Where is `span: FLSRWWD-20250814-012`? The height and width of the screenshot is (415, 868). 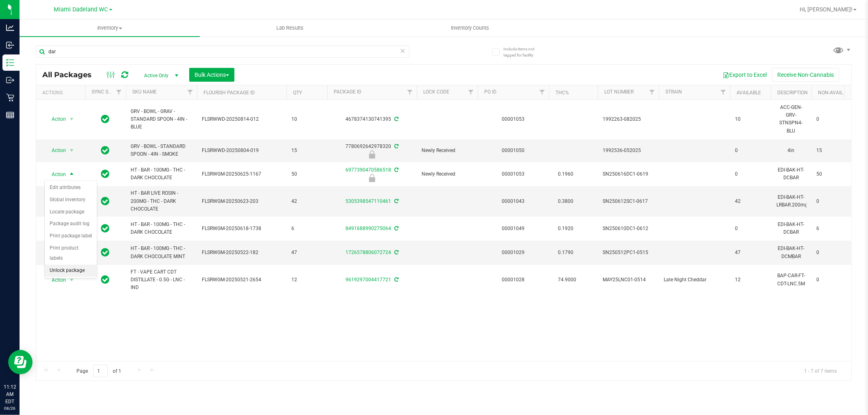
span: FLSRWWD-20250814-012 is located at coordinates (242, 119).